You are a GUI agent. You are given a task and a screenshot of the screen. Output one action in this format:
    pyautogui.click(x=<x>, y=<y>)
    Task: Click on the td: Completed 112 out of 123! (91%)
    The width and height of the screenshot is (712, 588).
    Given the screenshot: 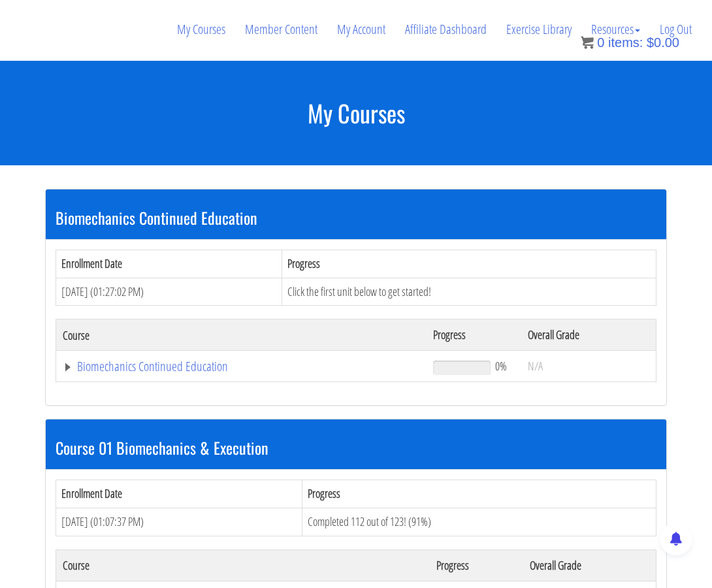 What is the action you would take?
    pyautogui.click(x=479, y=522)
    